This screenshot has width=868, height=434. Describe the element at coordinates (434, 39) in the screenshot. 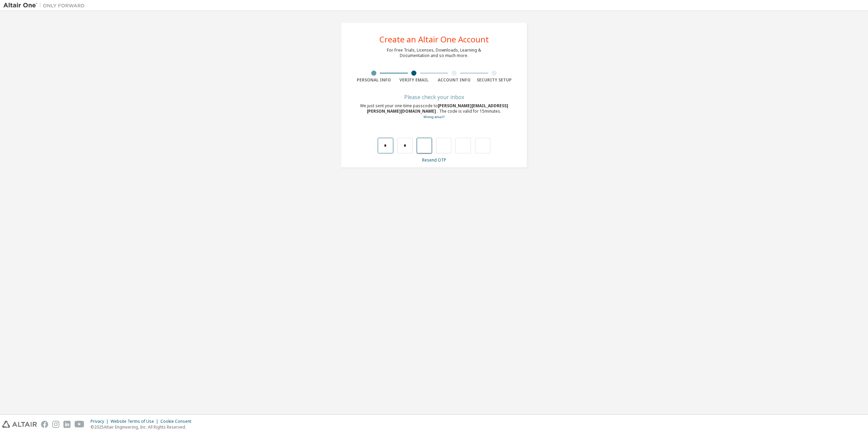

I see `div: Create an Altair One Account` at that location.